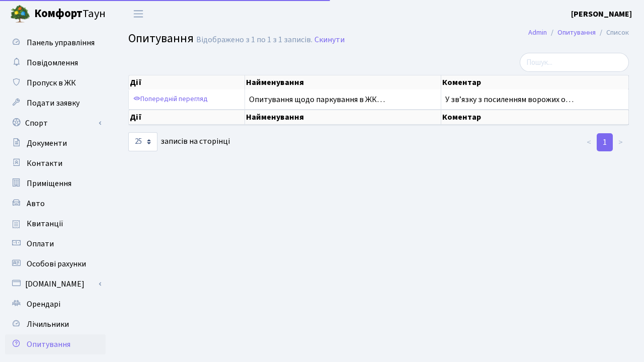  Describe the element at coordinates (509, 99) in the screenshot. I see `span: У звʼязку з посиленням ворожих о…` at that location.